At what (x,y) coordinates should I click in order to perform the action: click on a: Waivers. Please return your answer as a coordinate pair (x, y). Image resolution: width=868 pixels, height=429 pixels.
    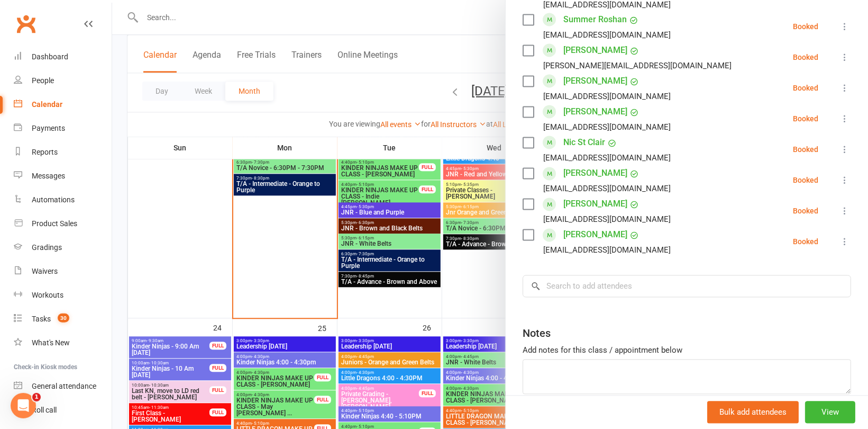
    Looking at the image, I should click on (62, 271).